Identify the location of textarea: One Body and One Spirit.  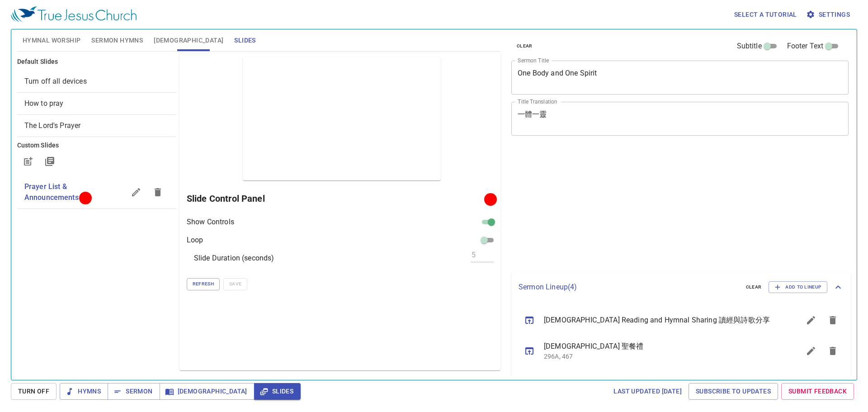
(680, 77).